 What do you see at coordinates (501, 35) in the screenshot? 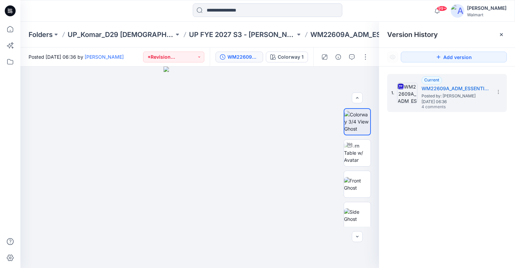
I see `button: Close` at bounding box center [501, 35].